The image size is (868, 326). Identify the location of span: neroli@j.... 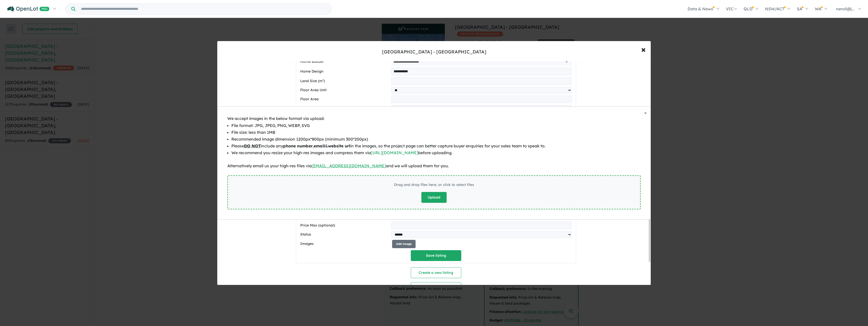
(845, 9).